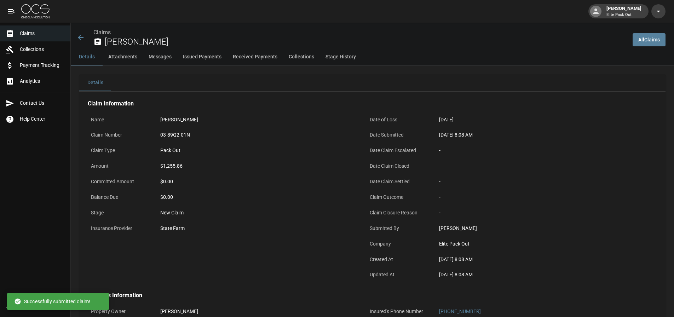 The image size is (674, 317). I want to click on a: AllClaims, so click(649, 40).